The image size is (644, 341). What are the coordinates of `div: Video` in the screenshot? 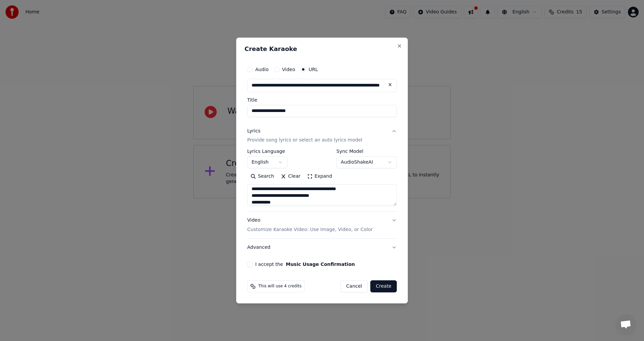 It's located at (310, 226).